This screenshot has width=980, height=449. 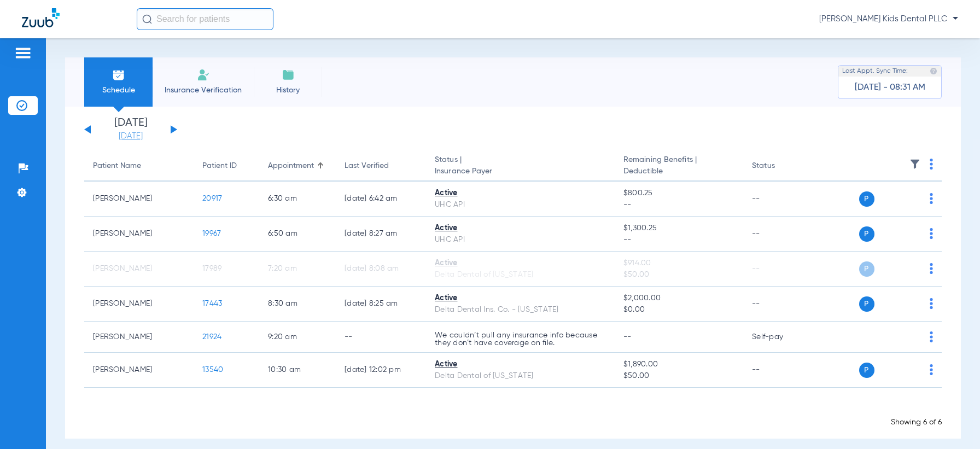 What do you see at coordinates (780, 337) in the screenshot?
I see `td: Self-pay` at bounding box center [780, 337].